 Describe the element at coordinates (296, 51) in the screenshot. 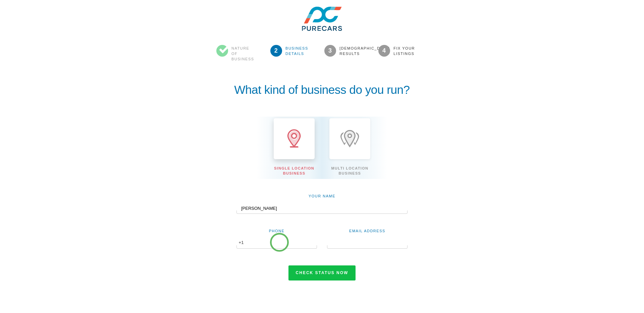

I see `span: Business Details` at that location.